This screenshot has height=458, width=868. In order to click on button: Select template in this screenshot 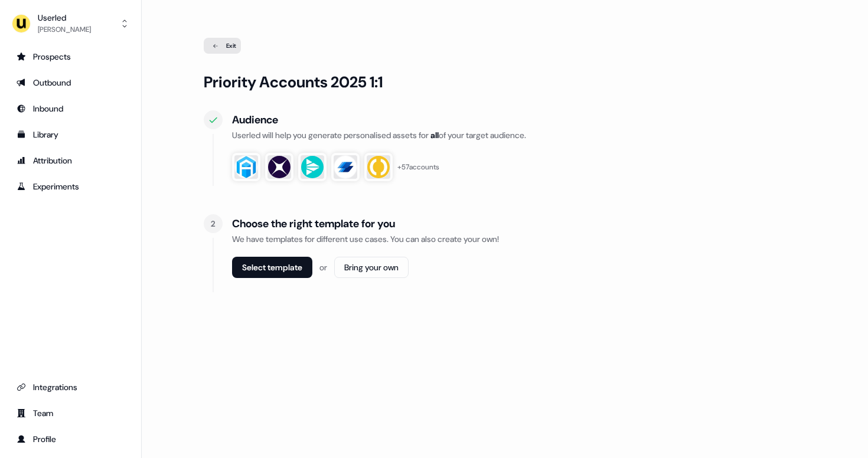, I will do `click(272, 267)`.